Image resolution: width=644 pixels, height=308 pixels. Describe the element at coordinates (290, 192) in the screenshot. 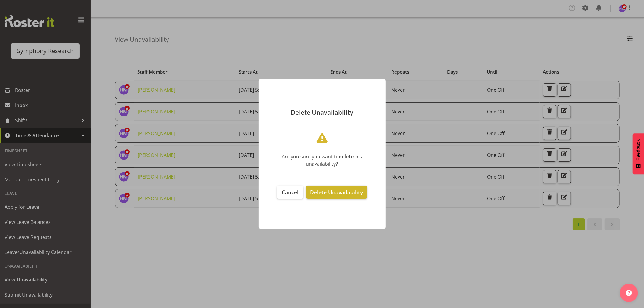

I see `span: Cancel` at that location.